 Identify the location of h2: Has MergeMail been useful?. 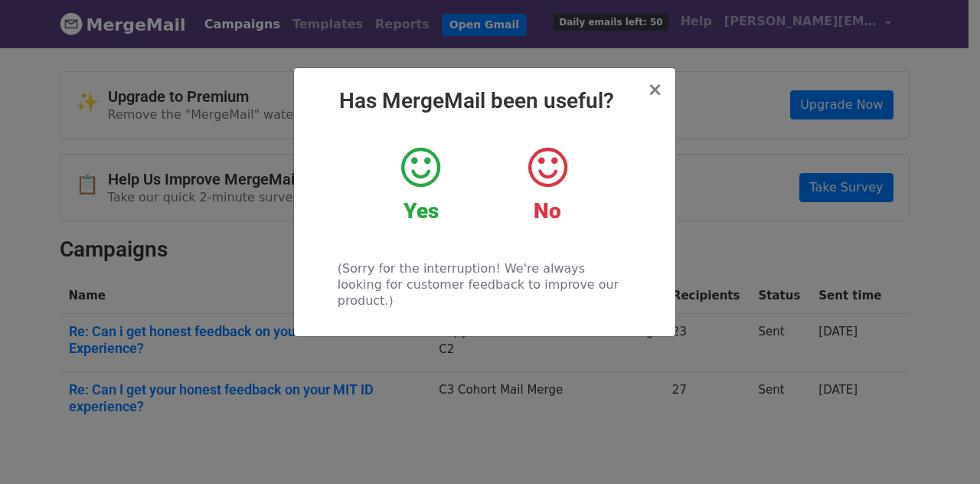
(485, 101).